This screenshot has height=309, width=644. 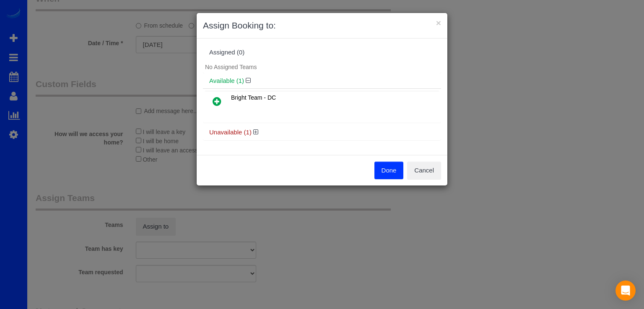 I want to click on button: Cancel, so click(x=424, y=170).